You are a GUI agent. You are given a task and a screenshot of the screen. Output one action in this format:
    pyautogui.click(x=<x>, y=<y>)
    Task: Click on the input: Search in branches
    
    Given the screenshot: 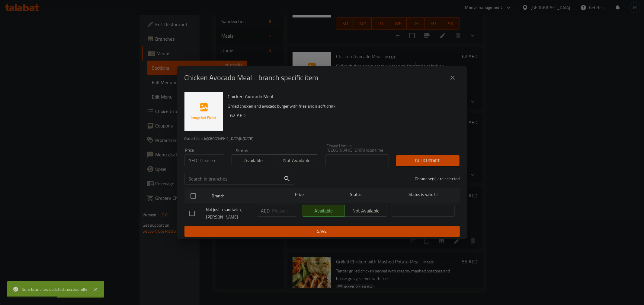 What is the action you would take?
    pyautogui.click(x=233, y=179)
    